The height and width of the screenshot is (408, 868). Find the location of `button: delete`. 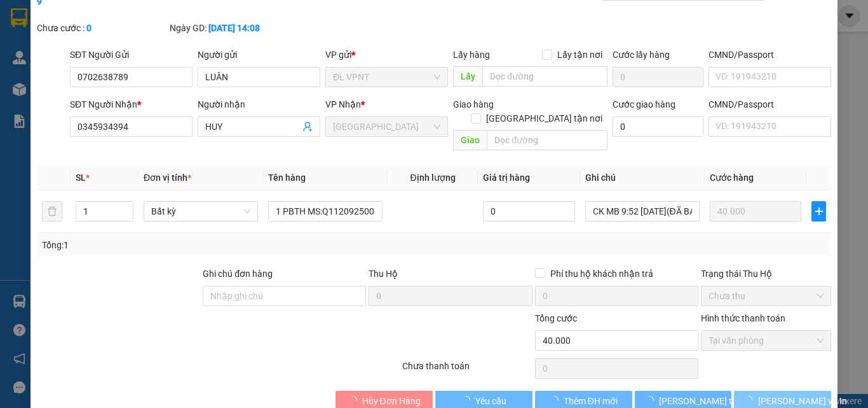

button: delete is located at coordinates (52, 211).